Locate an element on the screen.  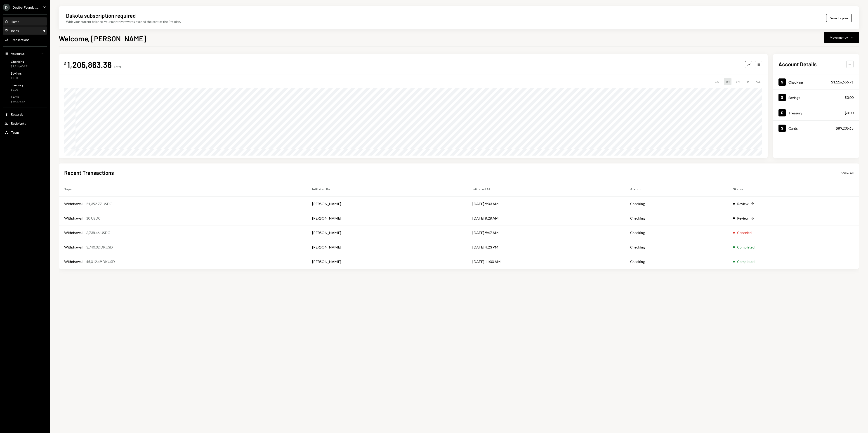
div: Total is located at coordinates (117, 67).